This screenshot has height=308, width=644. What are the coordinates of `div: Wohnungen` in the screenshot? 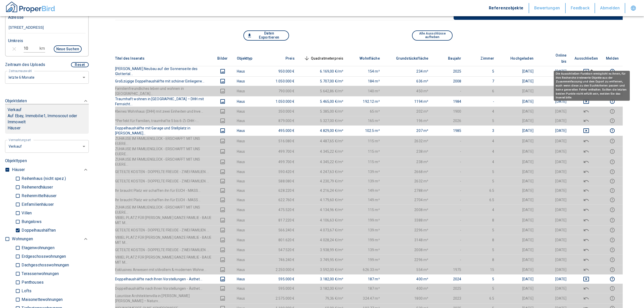 It's located at (50, 239).